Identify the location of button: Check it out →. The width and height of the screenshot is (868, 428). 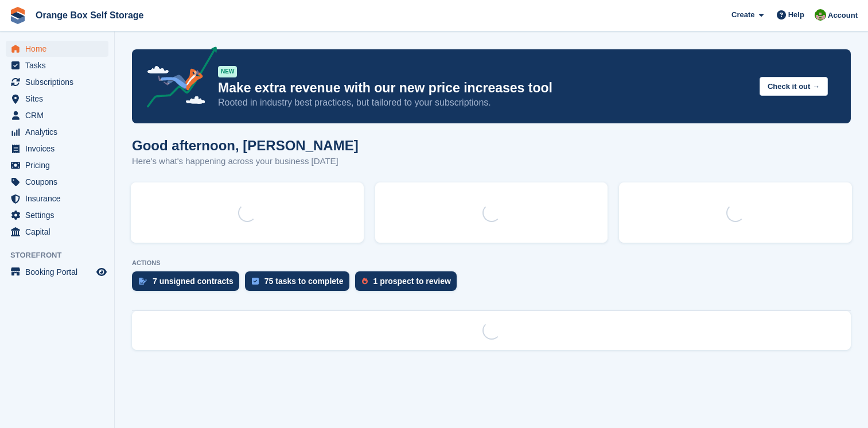
(793, 86).